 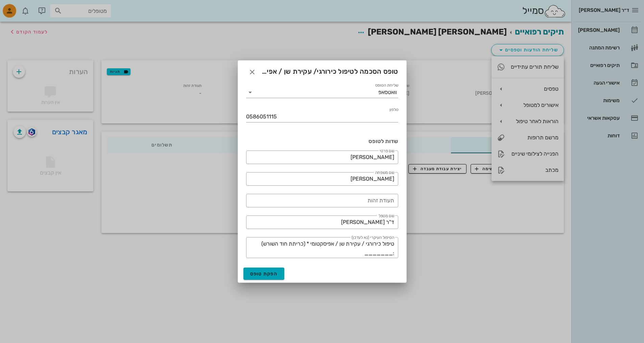 I want to click on div: וואטסאפ, so click(x=388, y=93).